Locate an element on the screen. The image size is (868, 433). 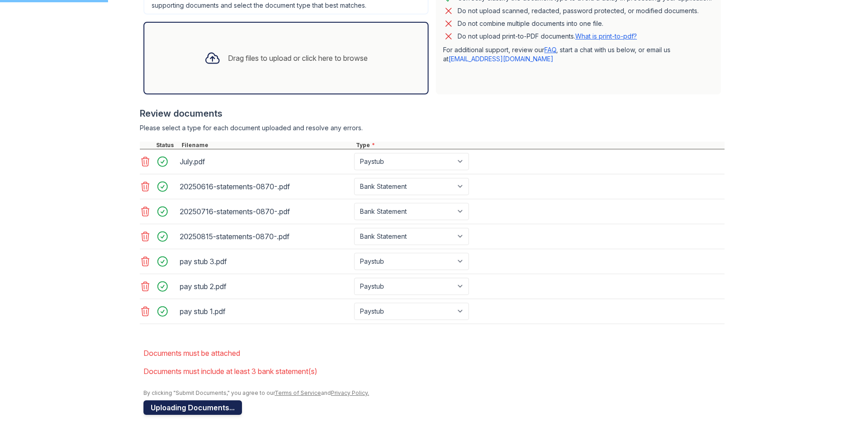
a: FAQ is located at coordinates (550, 50).